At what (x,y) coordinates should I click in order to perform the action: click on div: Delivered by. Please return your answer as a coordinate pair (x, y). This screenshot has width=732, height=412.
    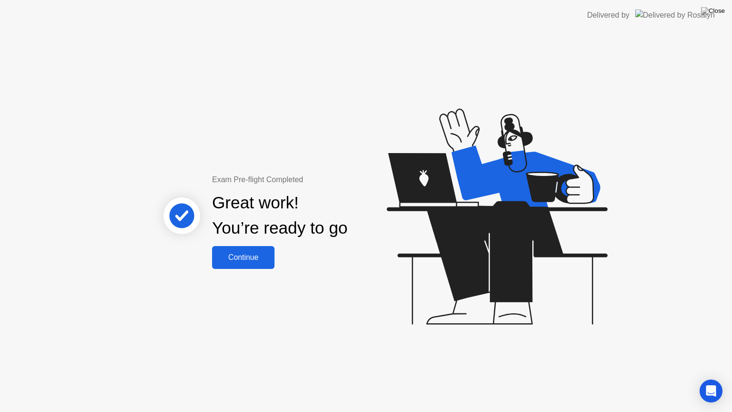
    Looking at the image, I should click on (608, 15).